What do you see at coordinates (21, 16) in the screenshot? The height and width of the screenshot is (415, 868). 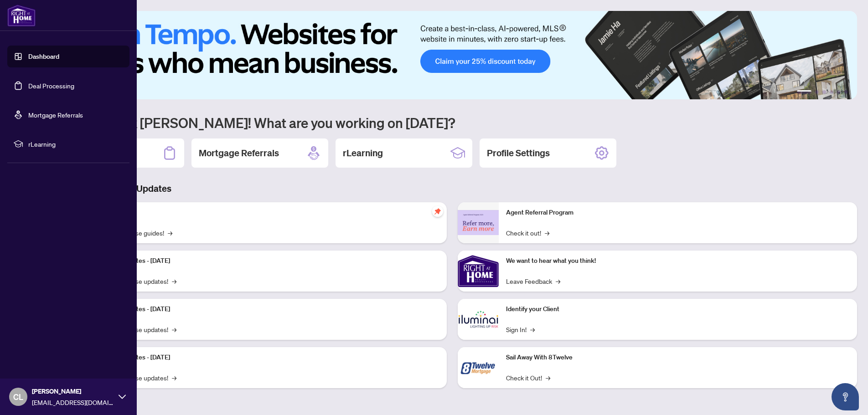 I see `img: logo` at bounding box center [21, 16].